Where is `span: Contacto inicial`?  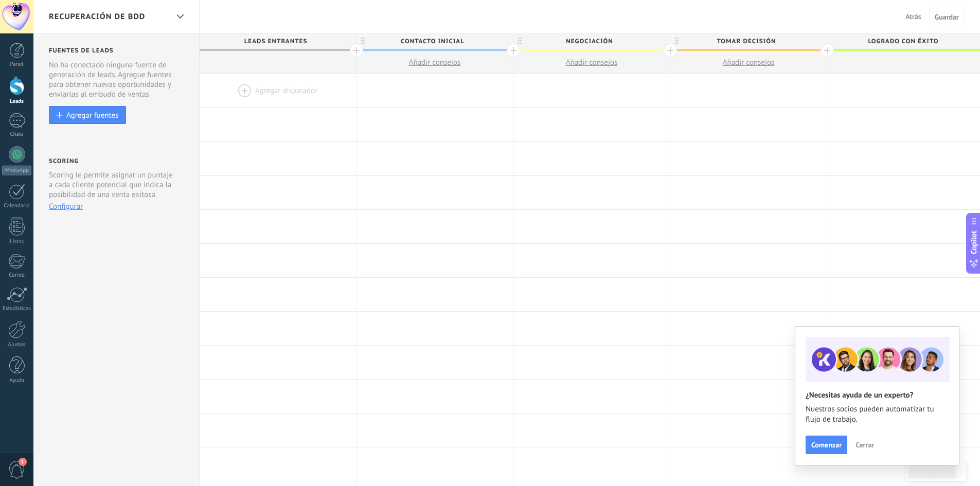
span: Contacto inicial is located at coordinates (432, 41).